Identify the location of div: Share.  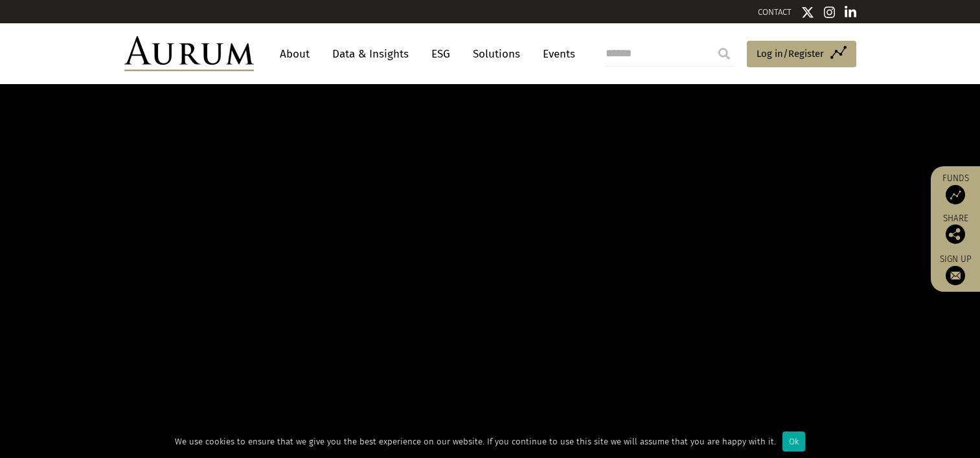
(955, 229).